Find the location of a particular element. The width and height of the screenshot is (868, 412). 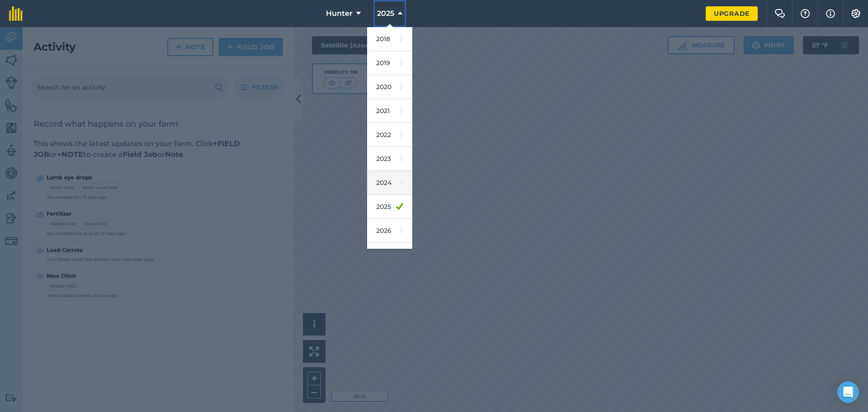

img: A cog icon is located at coordinates (855, 14).